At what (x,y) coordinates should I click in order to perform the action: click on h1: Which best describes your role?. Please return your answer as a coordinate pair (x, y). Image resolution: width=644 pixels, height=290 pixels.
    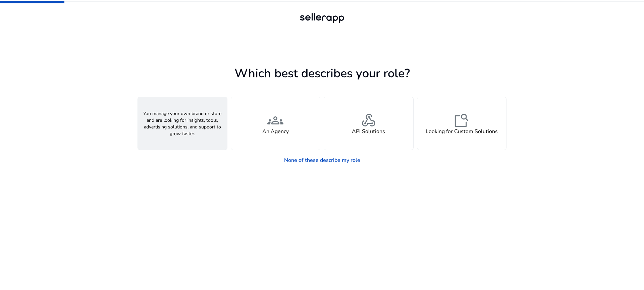
    Looking at the image, I should click on (322, 73).